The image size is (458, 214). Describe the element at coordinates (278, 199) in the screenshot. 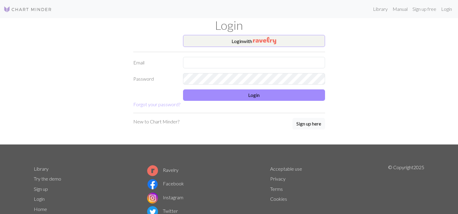

I see `a: Cookies` at that location.